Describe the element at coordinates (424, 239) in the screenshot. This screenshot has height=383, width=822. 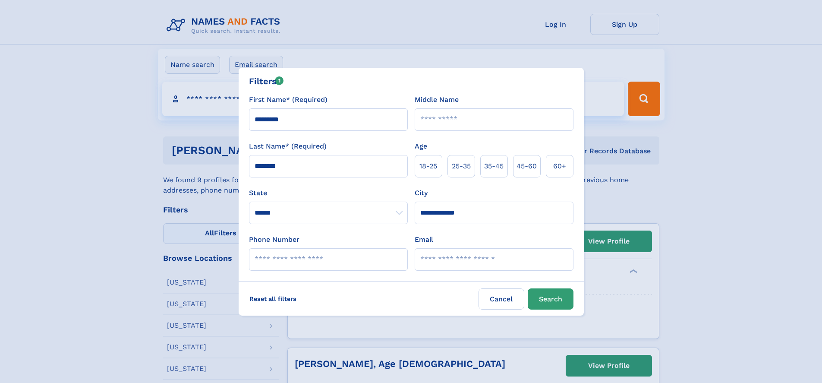
I see `label: Email` at that location.